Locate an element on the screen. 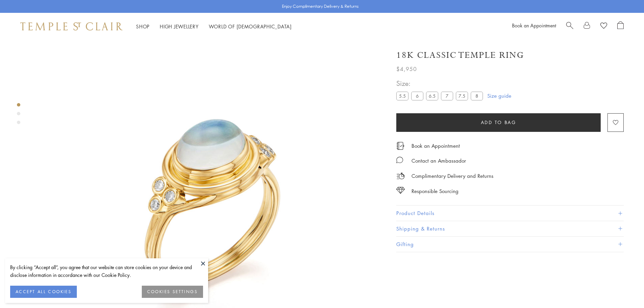 The image size is (644, 308). div: Responsible Sourcing is located at coordinates (435, 191).